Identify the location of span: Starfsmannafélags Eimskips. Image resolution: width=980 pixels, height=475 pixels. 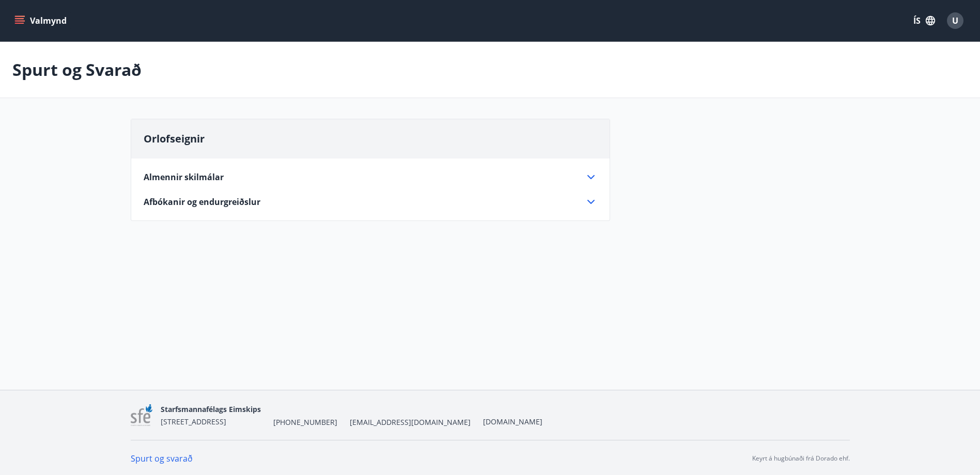
(210, 409).